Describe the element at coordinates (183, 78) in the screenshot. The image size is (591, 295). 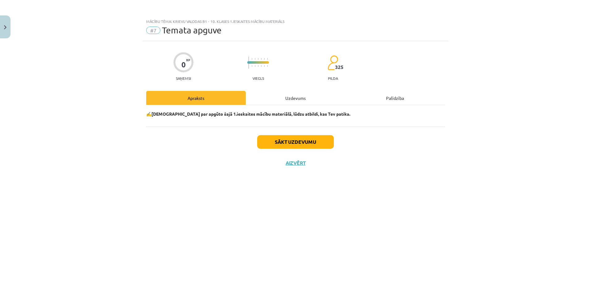
I see `p: Saņemsi` at that location.